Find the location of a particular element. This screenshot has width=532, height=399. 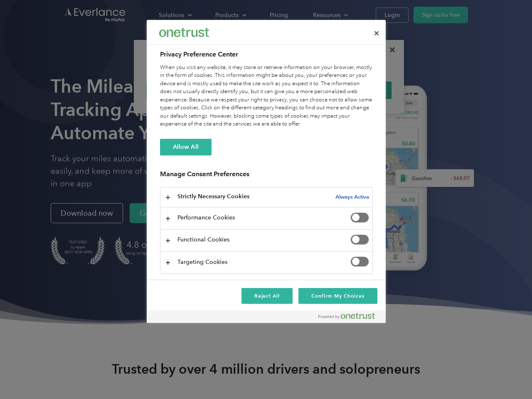

img: Powered by OneTrust Opens in a new Tab is located at coordinates (346, 316).